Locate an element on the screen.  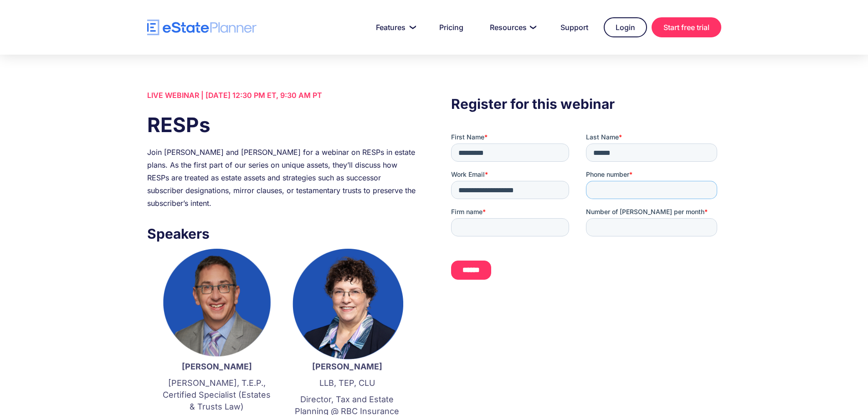
span: Last Name is located at coordinates (151, 4).